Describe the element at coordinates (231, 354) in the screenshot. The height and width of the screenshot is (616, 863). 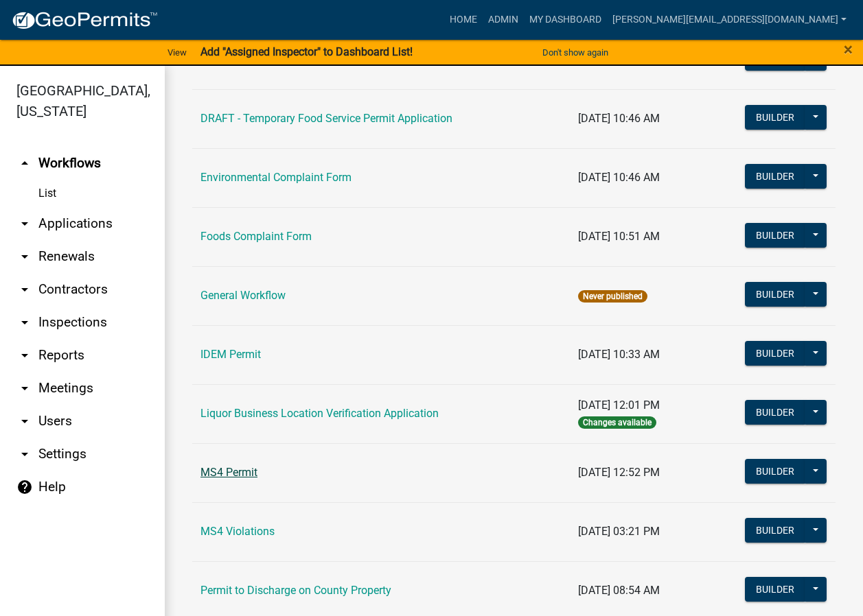
I see `a: IDEM Permit` at that location.